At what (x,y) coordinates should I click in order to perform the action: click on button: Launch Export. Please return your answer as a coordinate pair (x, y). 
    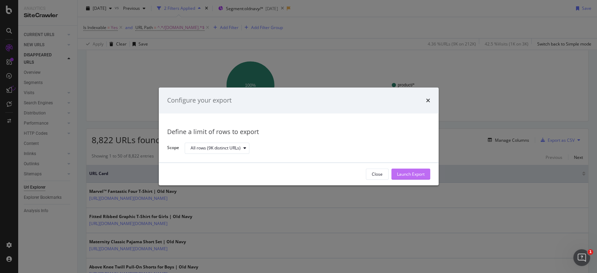
    Looking at the image, I should click on (410, 174).